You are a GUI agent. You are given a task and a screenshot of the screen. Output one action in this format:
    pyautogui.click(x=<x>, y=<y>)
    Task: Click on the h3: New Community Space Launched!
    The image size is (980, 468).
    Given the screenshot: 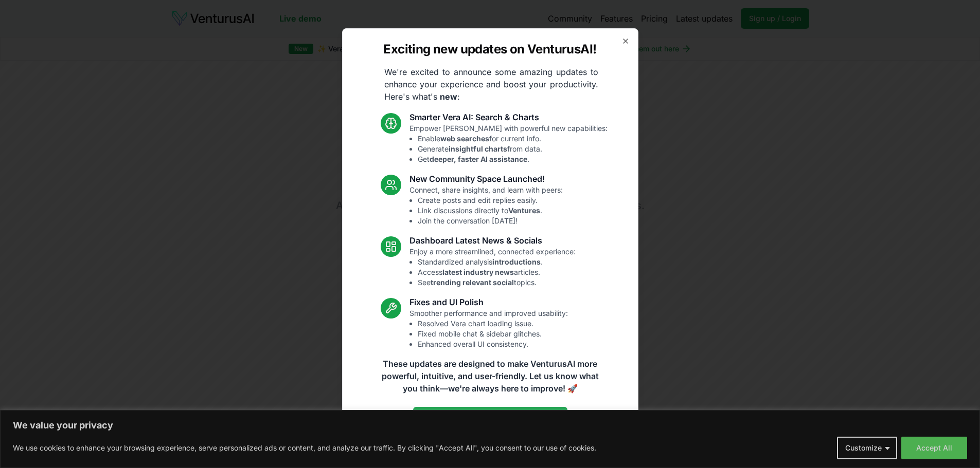 What is the action you would take?
    pyautogui.click(x=486, y=179)
    